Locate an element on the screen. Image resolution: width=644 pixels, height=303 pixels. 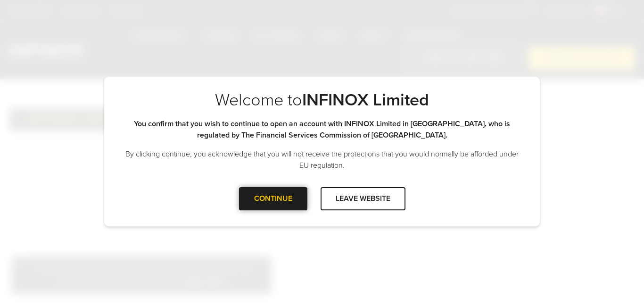
div: CONTINUE is located at coordinates (273, 198).